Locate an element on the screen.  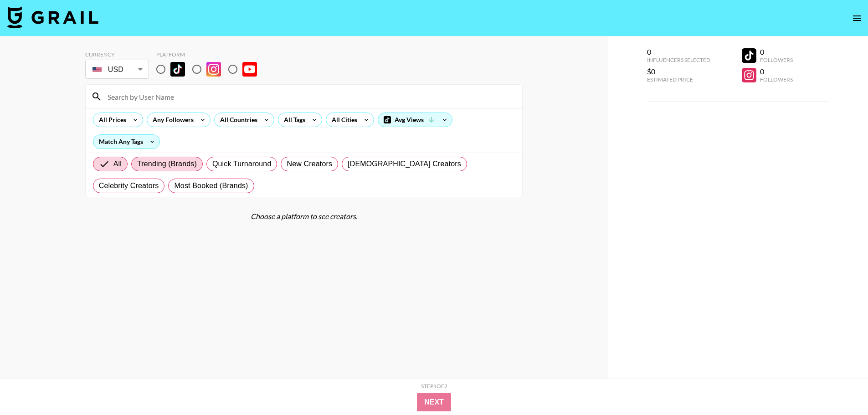
div: Match Any Tags is located at coordinates (127, 142).